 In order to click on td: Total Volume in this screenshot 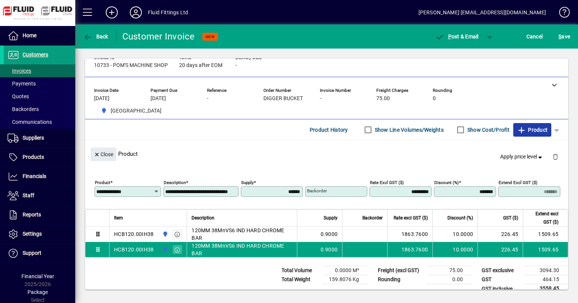, I will do `click(300, 271)`.